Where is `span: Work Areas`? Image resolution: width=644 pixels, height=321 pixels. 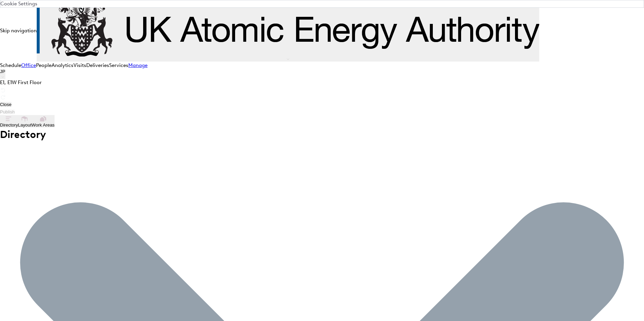 span: Work Areas is located at coordinates (43, 125).